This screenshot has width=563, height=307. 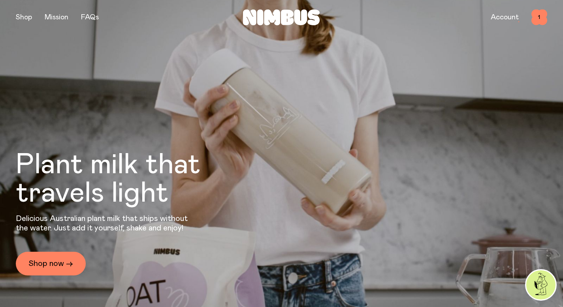 What do you see at coordinates (539, 17) in the screenshot?
I see `button: 1` at bounding box center [539, 17].